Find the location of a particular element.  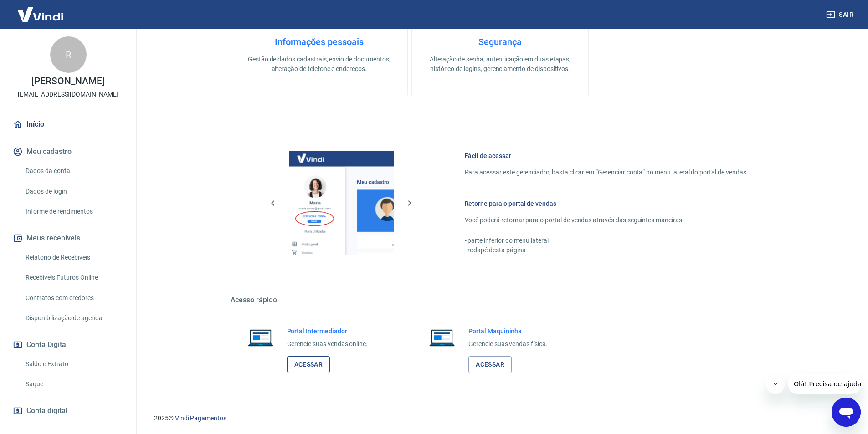

button: Meus recebíveis is located at coordinates (68, 238).